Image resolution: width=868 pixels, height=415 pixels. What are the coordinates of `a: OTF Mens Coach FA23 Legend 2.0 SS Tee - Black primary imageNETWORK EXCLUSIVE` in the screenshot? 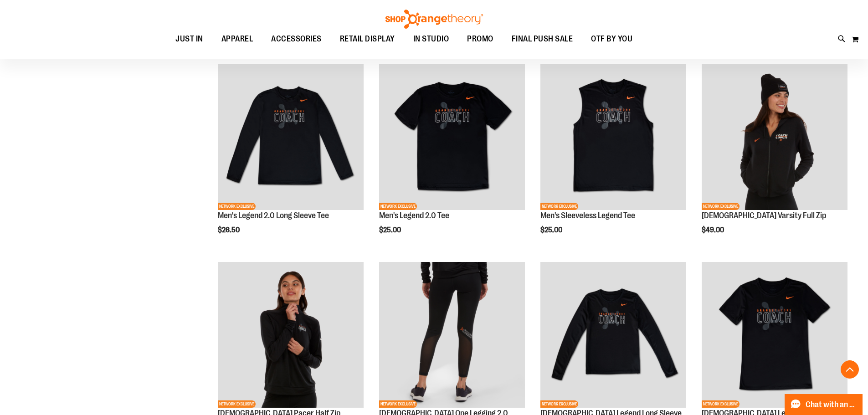 It's located at (452, 137).